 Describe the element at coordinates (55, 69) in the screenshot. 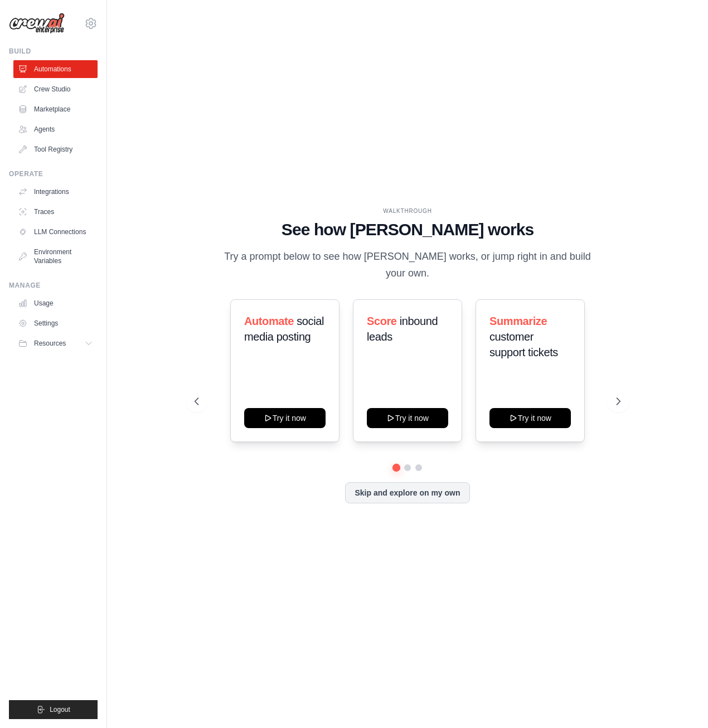

I see `a: Automations` at that location.